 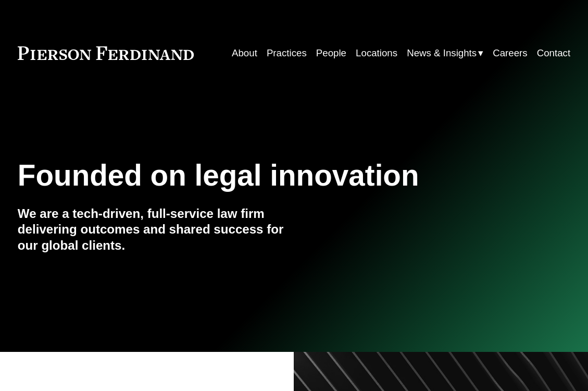 I want to click on a: Careers, so click(x=510, y=53).